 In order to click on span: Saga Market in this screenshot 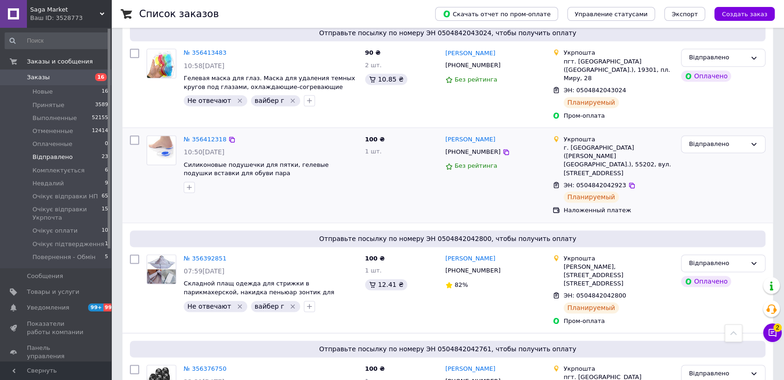, I will do `click(65, 10)`.